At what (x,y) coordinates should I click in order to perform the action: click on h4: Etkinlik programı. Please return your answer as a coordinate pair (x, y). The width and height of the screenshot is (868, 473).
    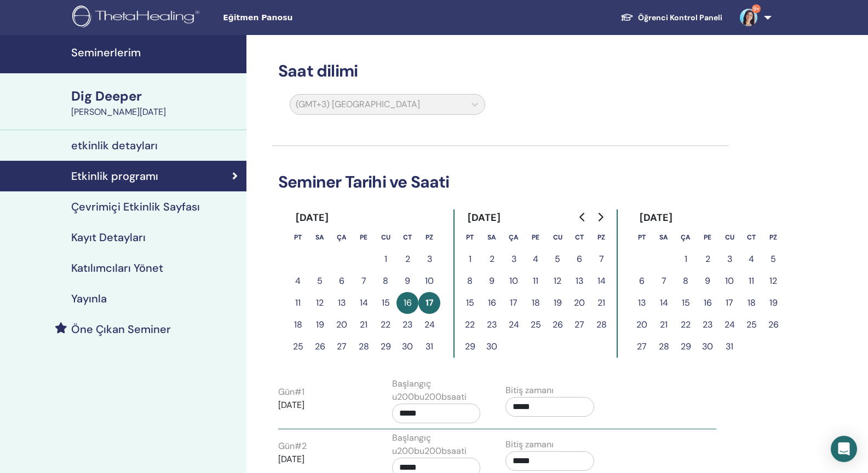
    Looking at the image, I should click on (114, 176).